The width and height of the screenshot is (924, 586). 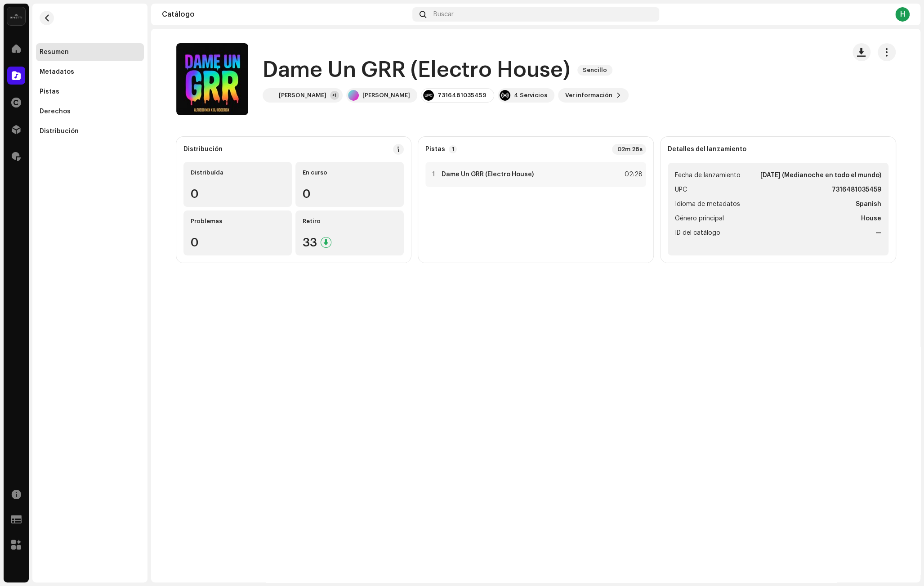 What do you see at coordinates (270, 95) in the screenshot?
I see `img: 15a89cc6-3f92-4883-b149-ed9da0dae4f9` at bounding box center [270, 95].